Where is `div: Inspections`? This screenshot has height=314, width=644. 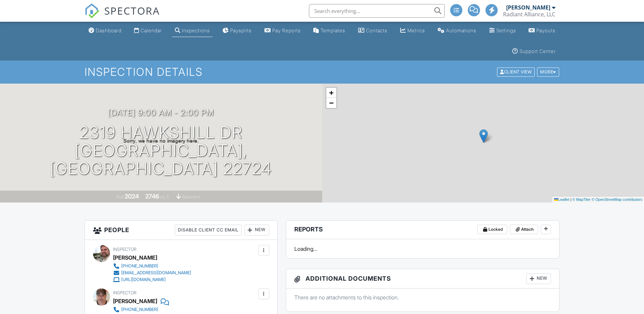 div: Inspections is located at coordinates (196, 31).